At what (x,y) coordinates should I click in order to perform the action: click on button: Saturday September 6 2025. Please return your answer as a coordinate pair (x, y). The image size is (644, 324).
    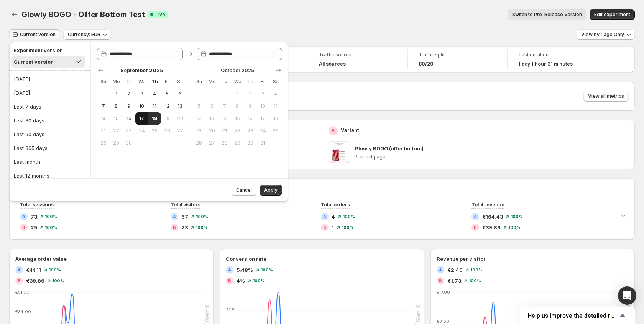
    Looking at the image, I should click on (180, 94).